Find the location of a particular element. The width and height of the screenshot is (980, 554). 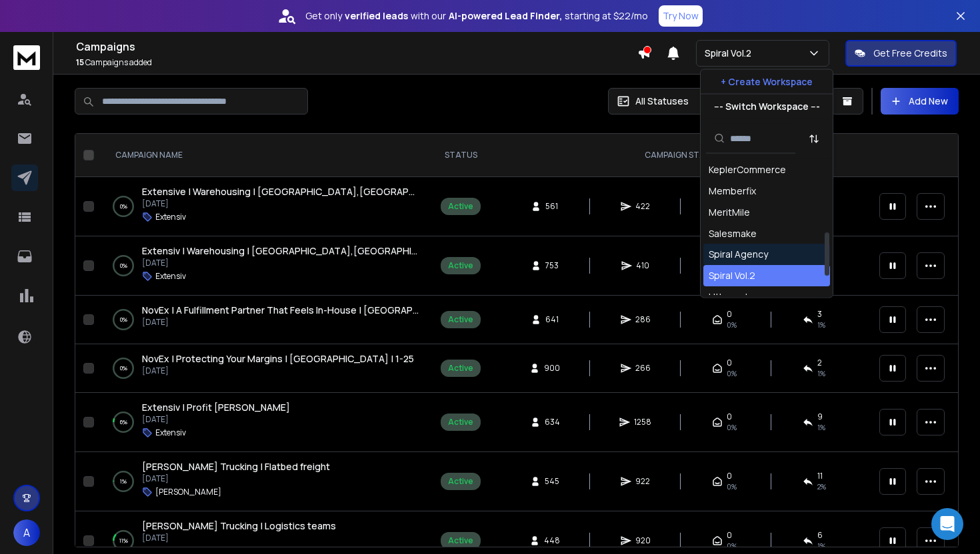

span: 753 is located at coordinates (552, 266).